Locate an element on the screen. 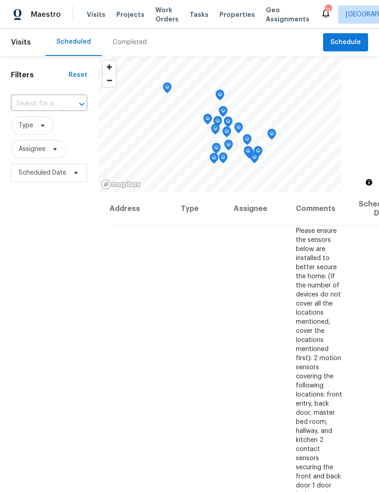 The height and width of the screenshot is (492, 379). span: Scheduled Date is located at coordinates (42, 173).